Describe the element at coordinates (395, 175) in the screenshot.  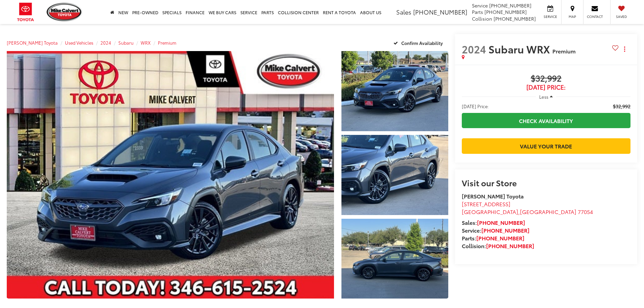
I see `a: Expand Photo 2` at that location.